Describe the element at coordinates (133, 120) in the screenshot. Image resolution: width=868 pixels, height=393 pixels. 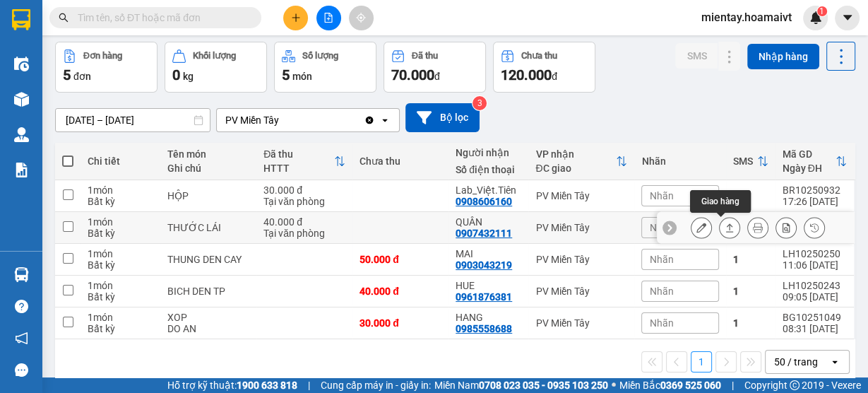
I see `input: Select a date range.` at that location.